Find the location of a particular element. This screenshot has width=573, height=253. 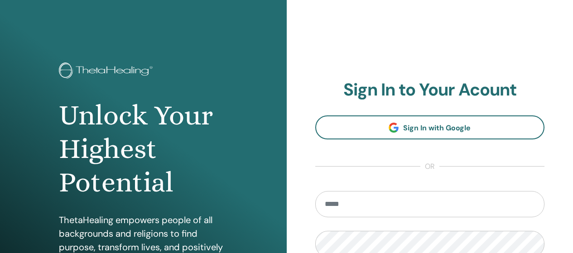

span: Sign In with Google is located at coordinates (436, 128).